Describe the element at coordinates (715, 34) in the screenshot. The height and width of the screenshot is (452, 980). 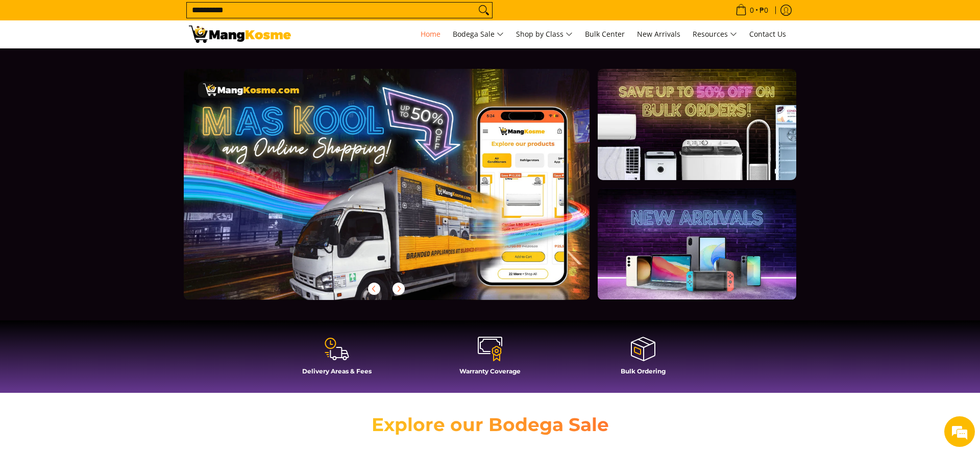
I see `a: Resources` at that location.